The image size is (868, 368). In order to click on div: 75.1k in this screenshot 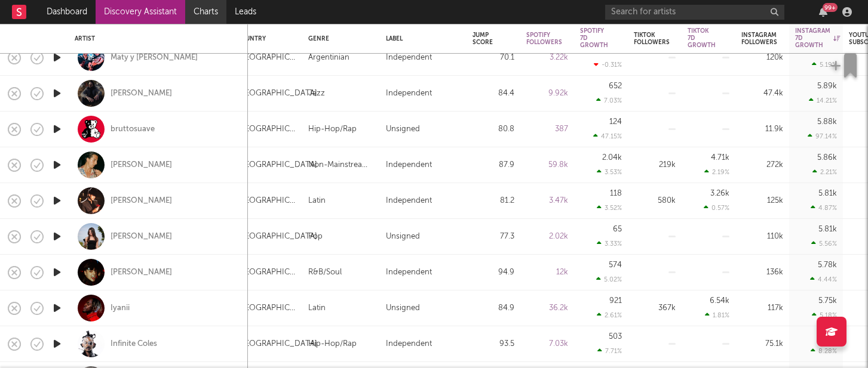, I will do `click(762, 344)`.